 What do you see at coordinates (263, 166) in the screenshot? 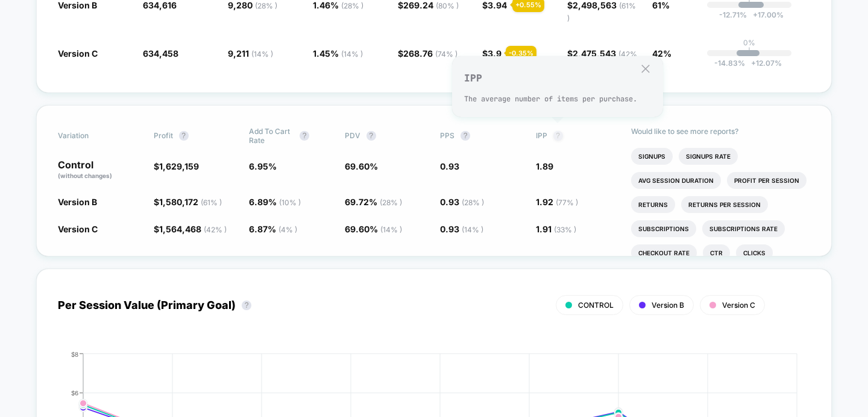
I see `span: 6.95 %` at bounding box center [263, 166].